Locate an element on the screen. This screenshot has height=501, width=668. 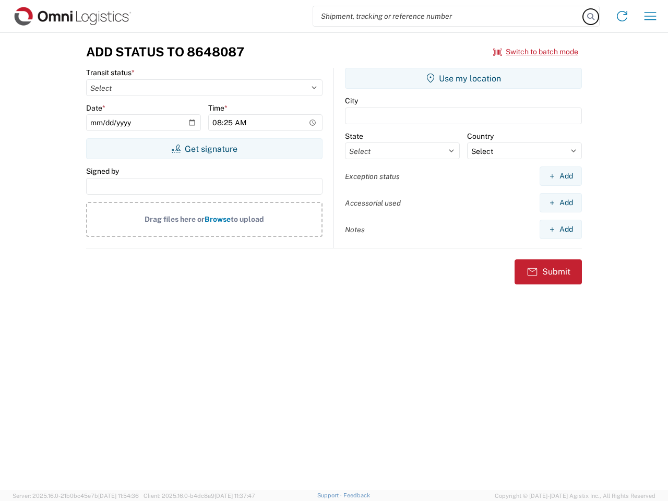
label: Country is located at coordinates (480, 136).